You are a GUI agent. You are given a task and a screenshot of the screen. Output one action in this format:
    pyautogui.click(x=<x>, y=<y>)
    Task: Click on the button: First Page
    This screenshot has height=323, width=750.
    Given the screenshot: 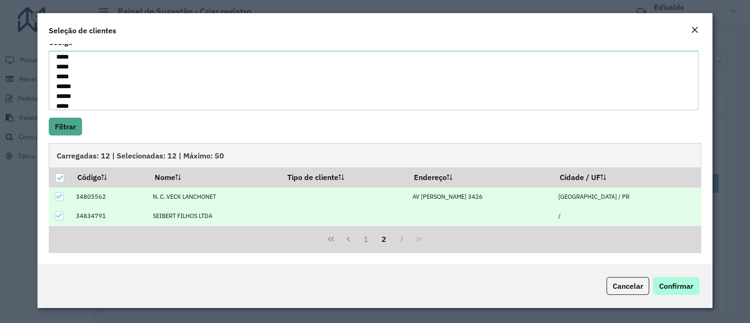 What is the action you would take?
    pyautogui.click(x=331, y=240)
    